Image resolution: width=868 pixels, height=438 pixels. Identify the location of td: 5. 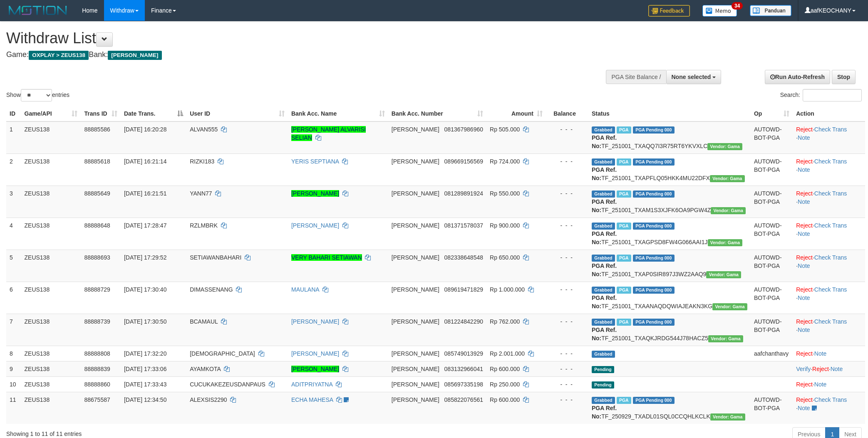
(14, 266).